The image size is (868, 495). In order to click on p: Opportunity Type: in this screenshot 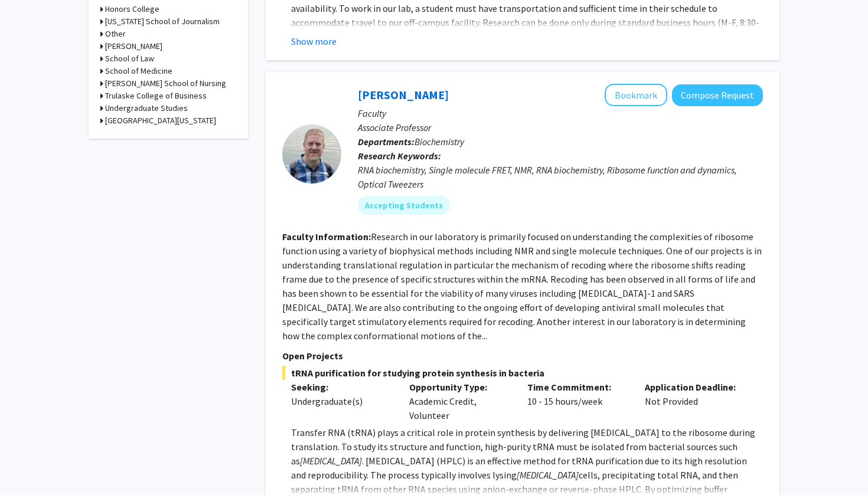, I will do `click(459, 387)`.